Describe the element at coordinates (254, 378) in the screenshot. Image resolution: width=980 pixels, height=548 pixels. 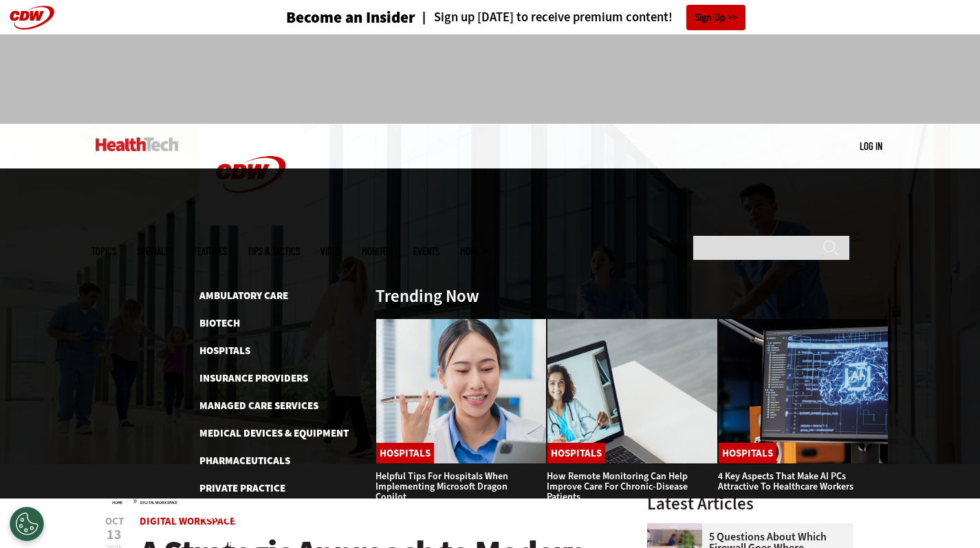
I see `a: Insurance Providers` at that location.